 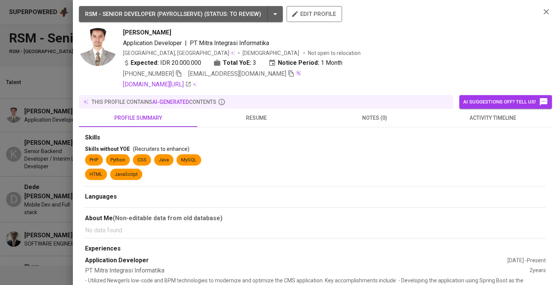 I want to click on img: magic_wand.svg, so click(x=298, y=73).